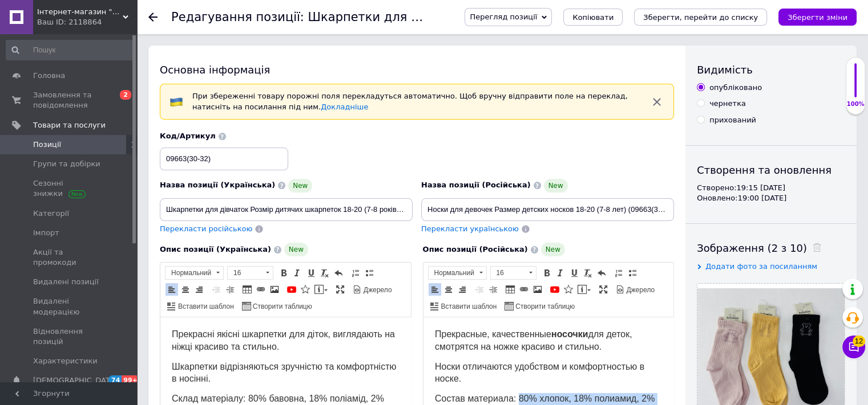 The image size is (868, 405). I want to click on div: 100%, so click(856, 104).